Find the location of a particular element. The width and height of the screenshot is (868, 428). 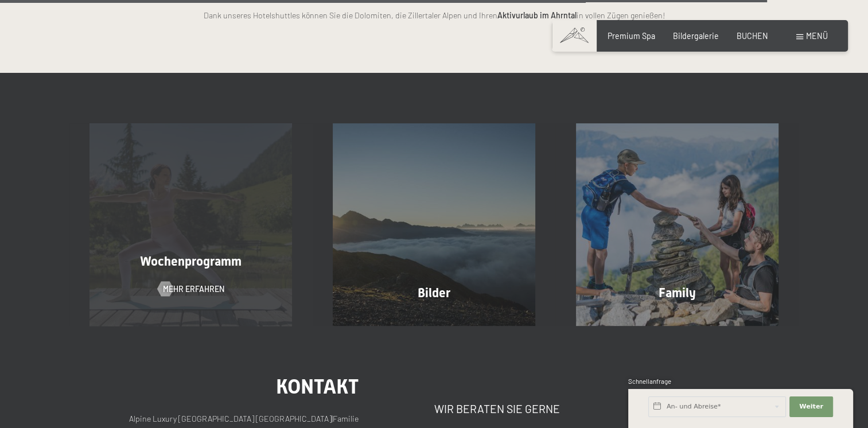

a: Premium Spa is located at coordinates (631, 36).